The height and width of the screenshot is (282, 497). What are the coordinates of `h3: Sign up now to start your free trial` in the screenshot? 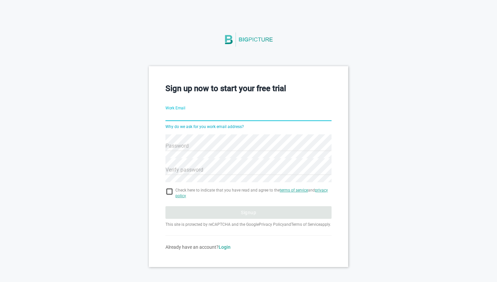 It's located at (249, 88).